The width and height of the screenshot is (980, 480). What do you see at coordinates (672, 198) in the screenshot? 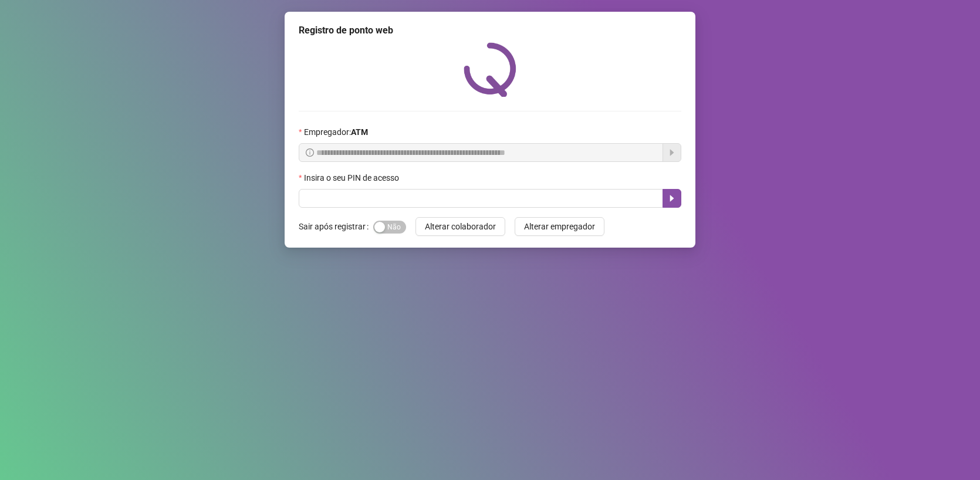
I see `span: caret-right` at bounding box center [672, 198].